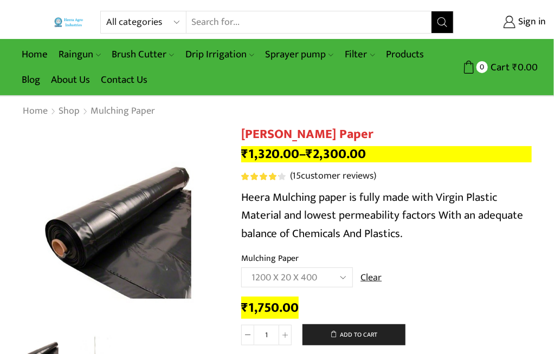 This screenshot has width=554, height=354. What do you see at coordinates (382, 216) in the screenshot?
I see `span: Heera Mulching paper is fully made with Virgin Plastic Material and lowest permeability factors W...` at bounding box center [382, 216].